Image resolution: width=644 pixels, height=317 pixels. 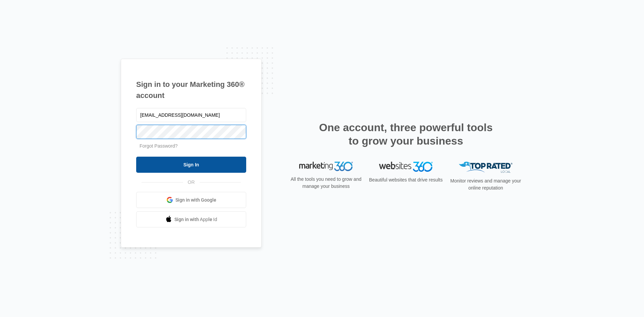 What do you see at coordinates (191, 182) in the screenshot?
I see `span: OR` at bounding box center [191, 182].